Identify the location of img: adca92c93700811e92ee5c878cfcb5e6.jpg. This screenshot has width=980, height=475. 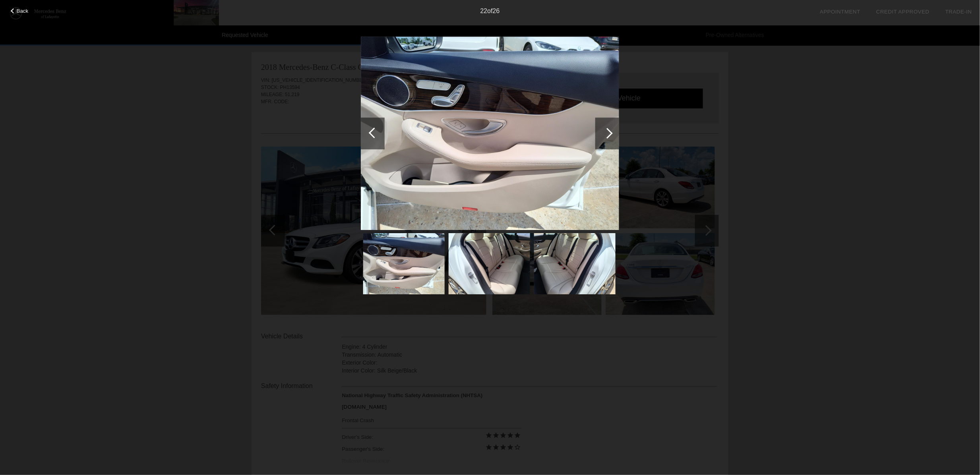
(489, 263).